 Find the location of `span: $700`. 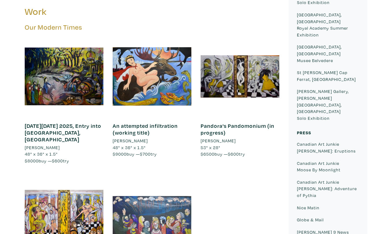

span: $700 is located at coordinates (145, 154).